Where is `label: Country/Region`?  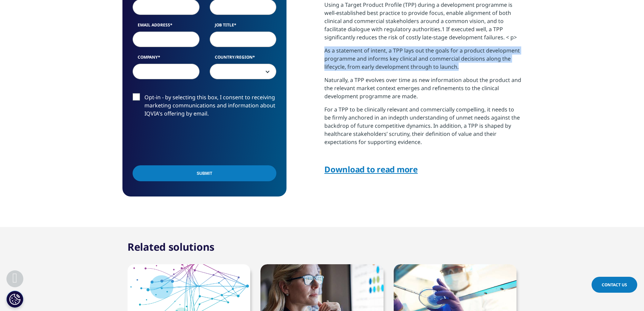 label: Country/Region is located at coordinates (243, 59).